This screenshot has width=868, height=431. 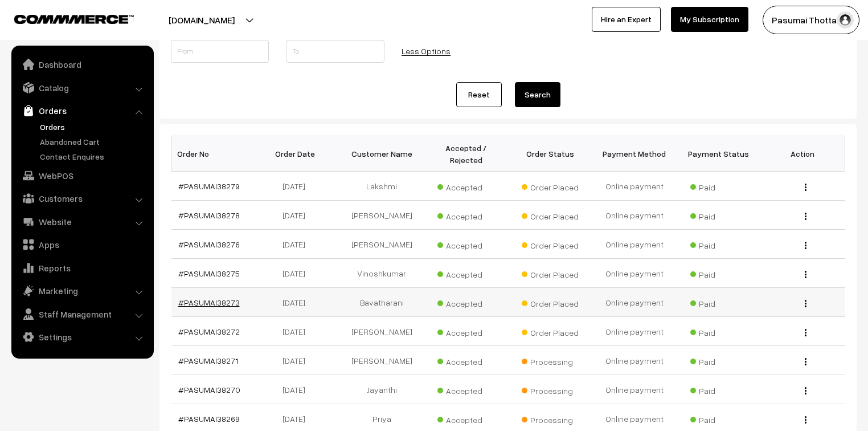 I want to click on a: Hire an Expert, so click(x=626, y=20).